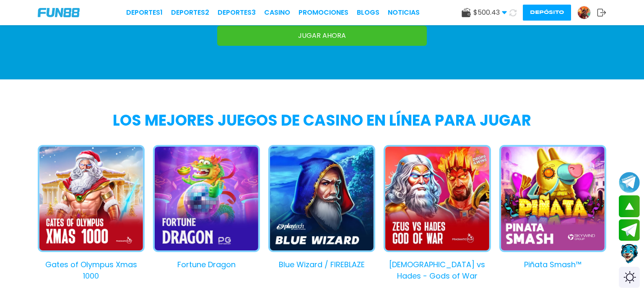 This screenshot has width=644, height=292. I want to click on button: Join telegram, so click(629, 230).